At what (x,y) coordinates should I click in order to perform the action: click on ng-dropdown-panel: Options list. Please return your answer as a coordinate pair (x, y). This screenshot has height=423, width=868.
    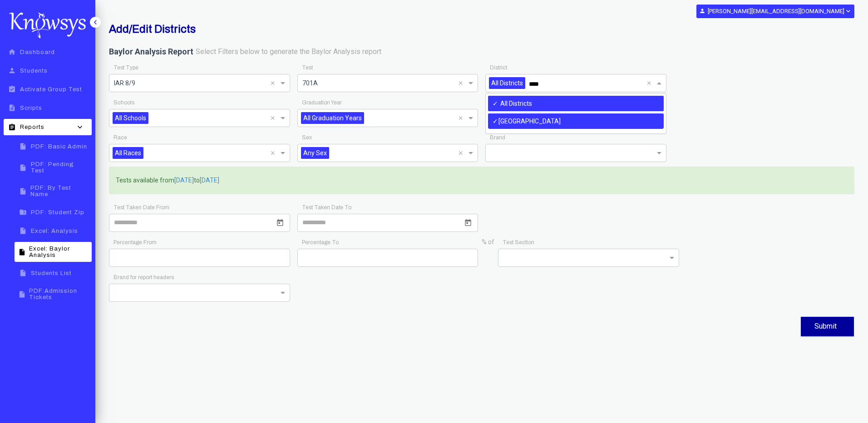
    Looking at the image, I should click on (576, 113).